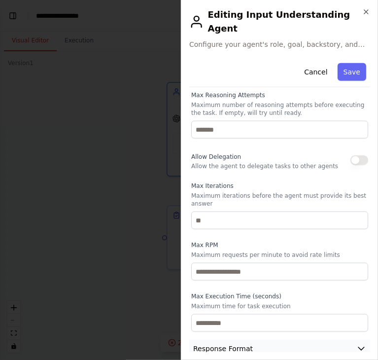 The height and width of the screenshot is (360, 378). Describe the element at coordinates (280, 22) in the screenshot. I see `h2: Editing Input Understanding Agent` at that location.